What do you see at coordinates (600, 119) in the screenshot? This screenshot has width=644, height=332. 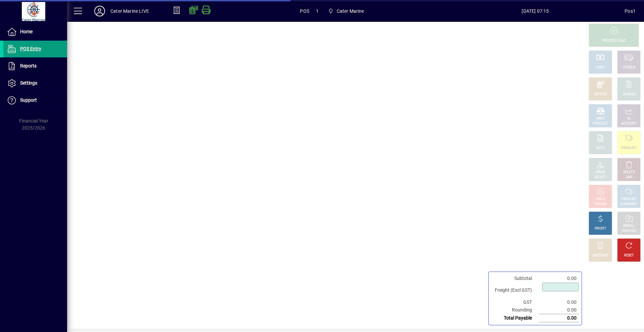 I see `div: MISC` at bounding box center [600, 119].